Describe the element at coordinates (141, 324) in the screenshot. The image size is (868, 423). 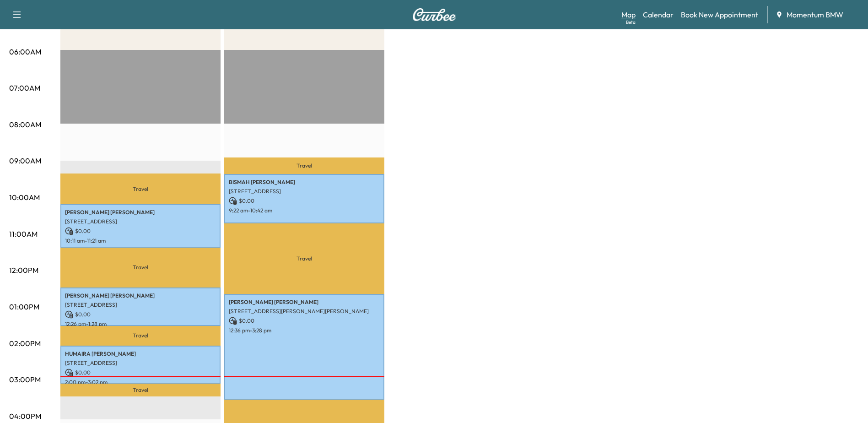
I see `p: 12:26 pm - 1:28 pm` at that location.